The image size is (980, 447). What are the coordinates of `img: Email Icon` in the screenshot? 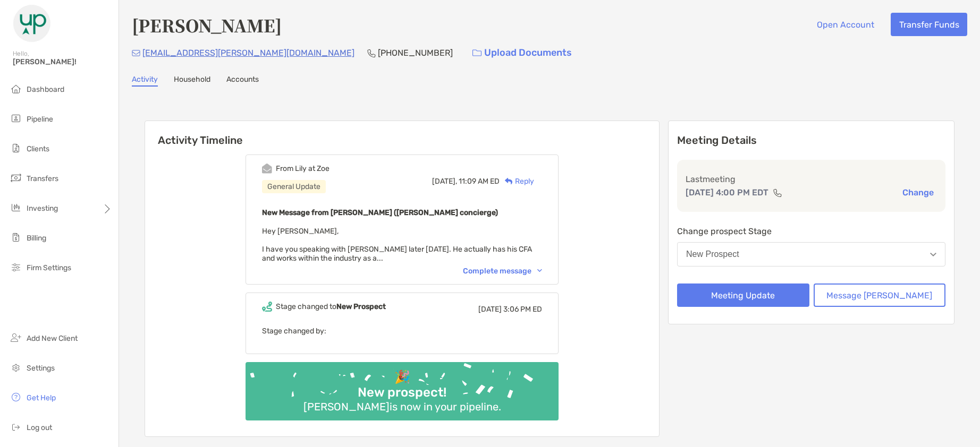 It's located at (136, 53).